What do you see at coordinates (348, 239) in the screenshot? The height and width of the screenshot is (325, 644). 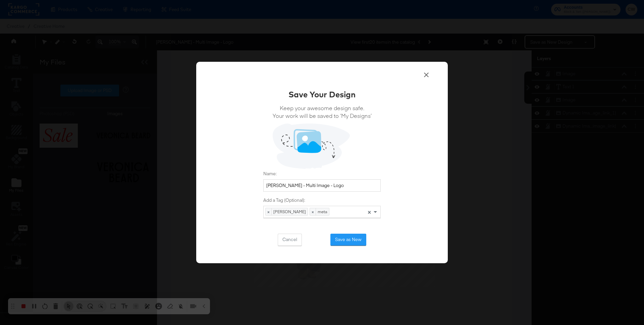 I see `button: Save as New` at bounding box center [348, 239].